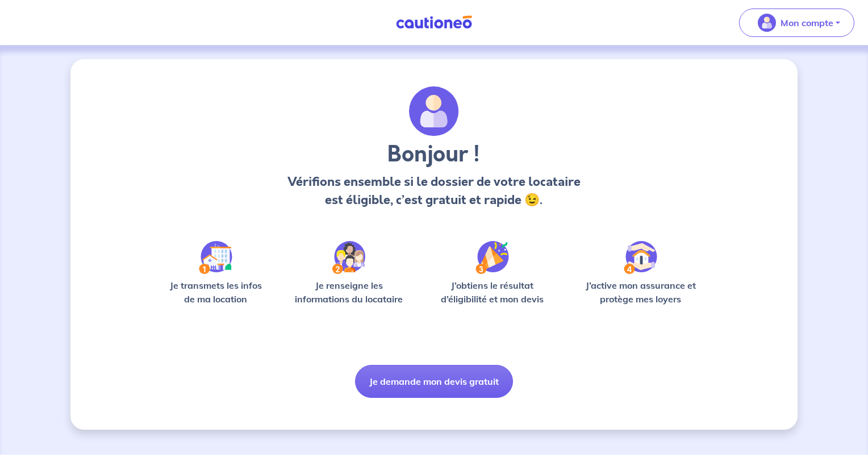 Image resolution: width=868 pixels, height=457 pixels. Describe the element at coordinates (641, 293) in the screenshot. I see `p: J’active mon assurance et protège mes loyers` at that location.